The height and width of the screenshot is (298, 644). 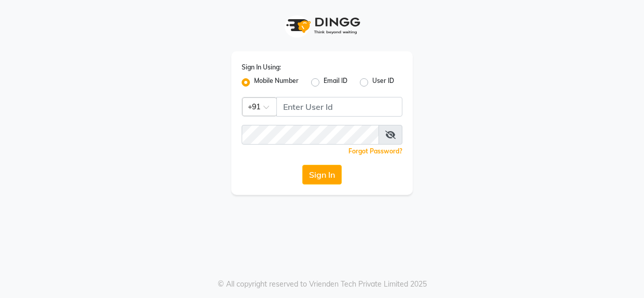 What do you see at coordinates (322, 175) in the screenshot?
I see `button: Sign In` at bounding box center [322, 175].